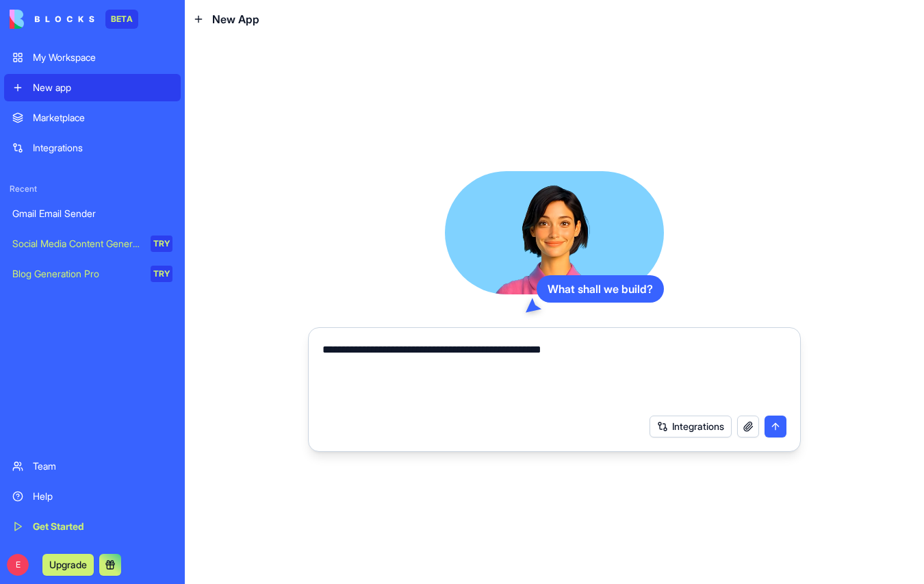  What do you see at coordinates (103, 58) in the screenshot?
I see `div: My Workspace` at bounding box center [103, 58].